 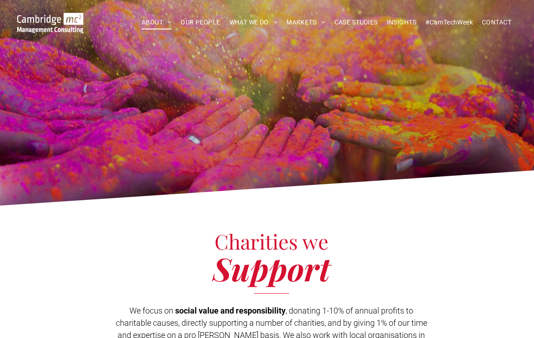 I want to click on a: ABOUT, so click(x=157, y=22).